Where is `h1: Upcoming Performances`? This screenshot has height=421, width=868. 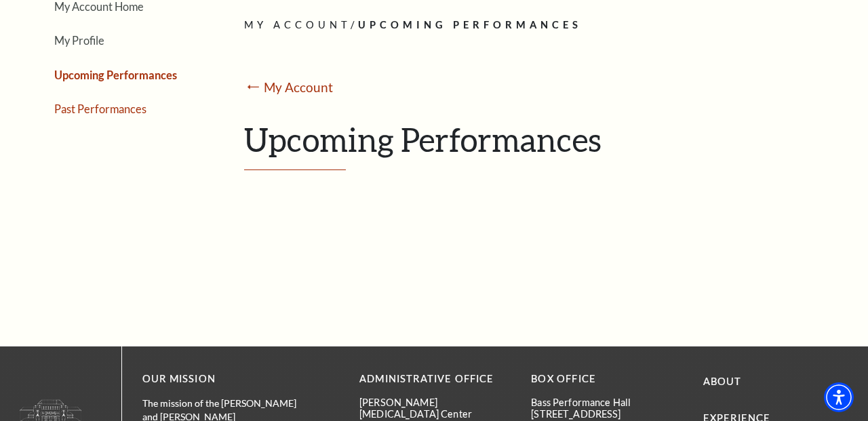 h1: Upcoming Performances is located at coordinates (544, 145).